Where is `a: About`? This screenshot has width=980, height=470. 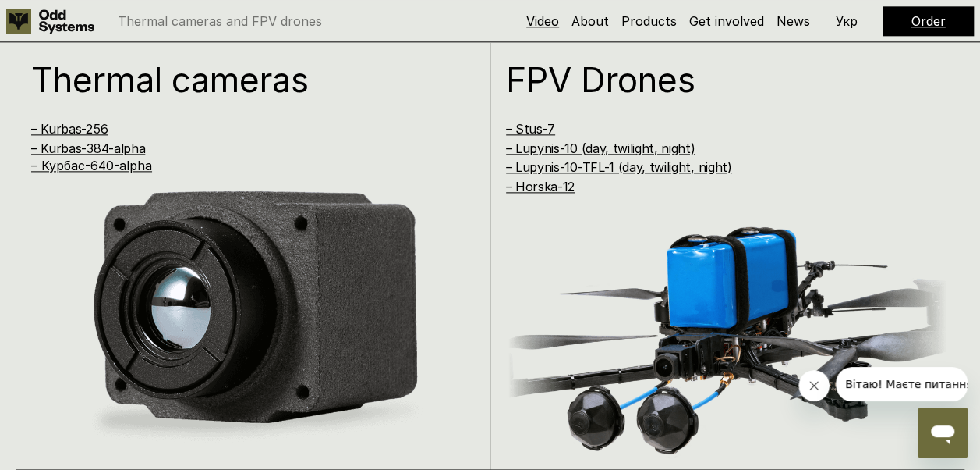 a: About is located at coordinates (591, 21).